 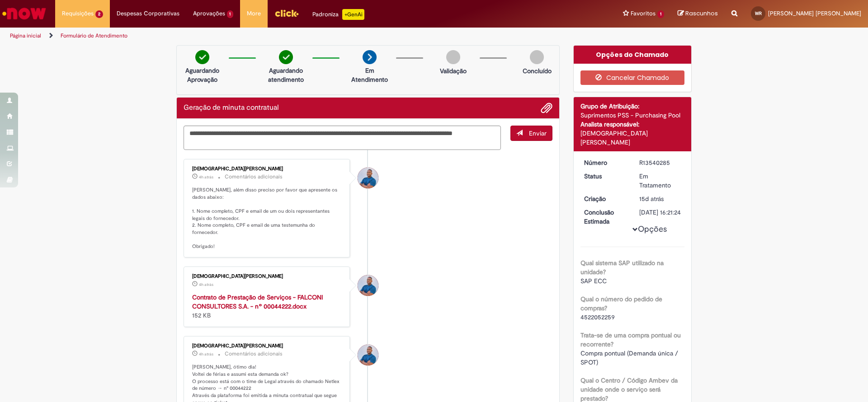 What do you see at coordinates (257, 302) in the screenshot?
I see `a: Contrato de Prestação de Serviços - FALCONI CONSULTORES S.A. - nº 00044222.docx` at bounding box center [257, 302].